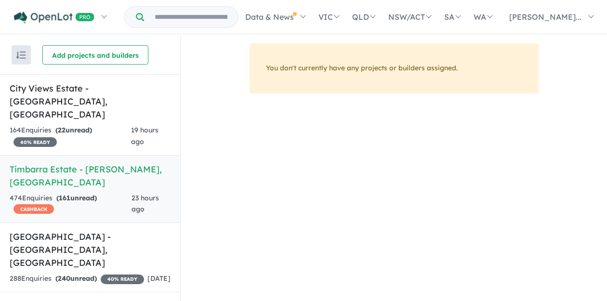  I want to click on div: 288 Enquir ies, so click(77, 279).